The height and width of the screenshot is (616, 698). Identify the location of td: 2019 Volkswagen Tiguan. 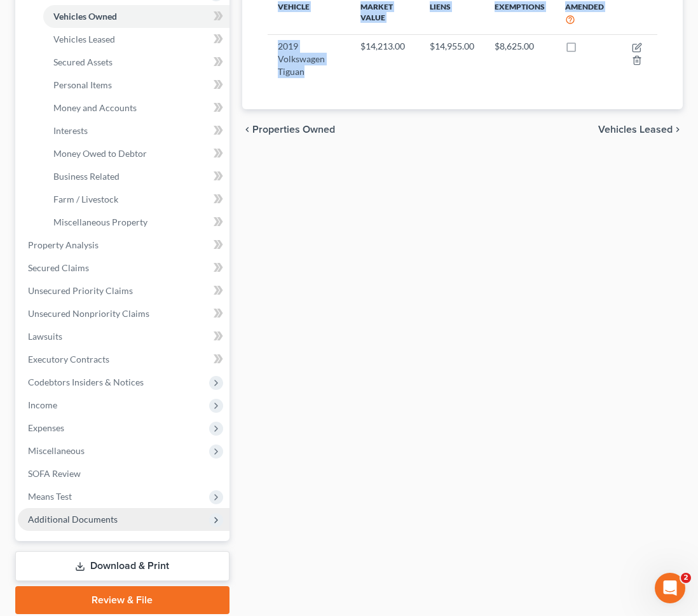
(309, 59).